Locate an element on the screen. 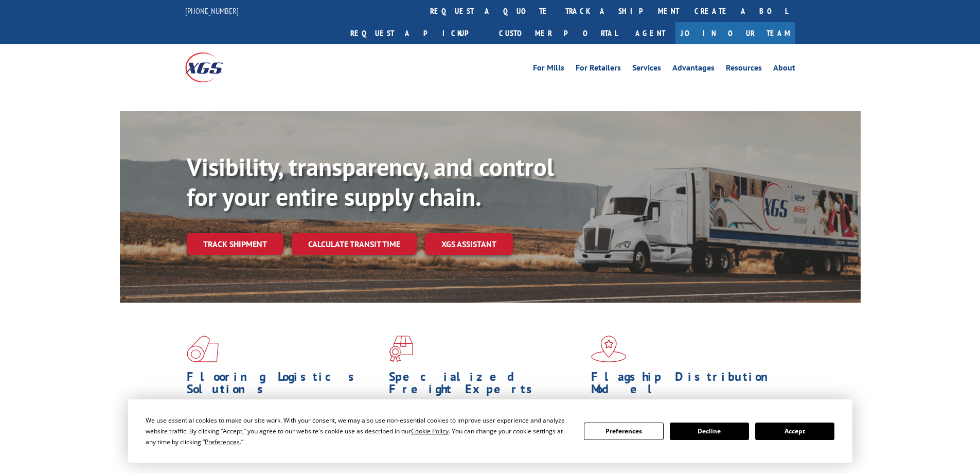  div: Cookie Consent Prompt is located at coordinates (490, 431).